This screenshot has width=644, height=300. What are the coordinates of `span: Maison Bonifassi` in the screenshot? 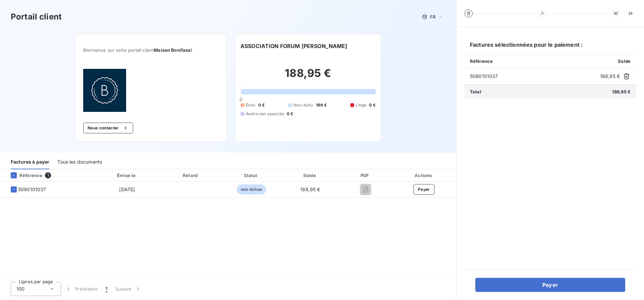 It's located at (173, 50).